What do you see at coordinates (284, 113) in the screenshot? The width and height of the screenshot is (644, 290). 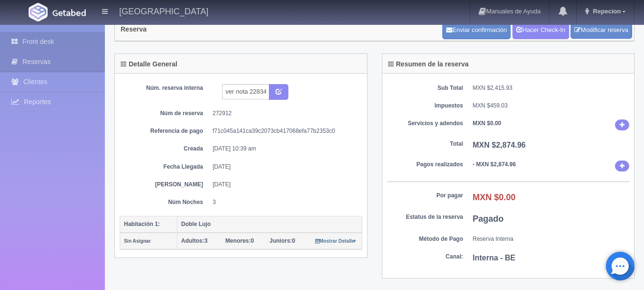 I see `dd: 272912` at bounding box center [284, 113].